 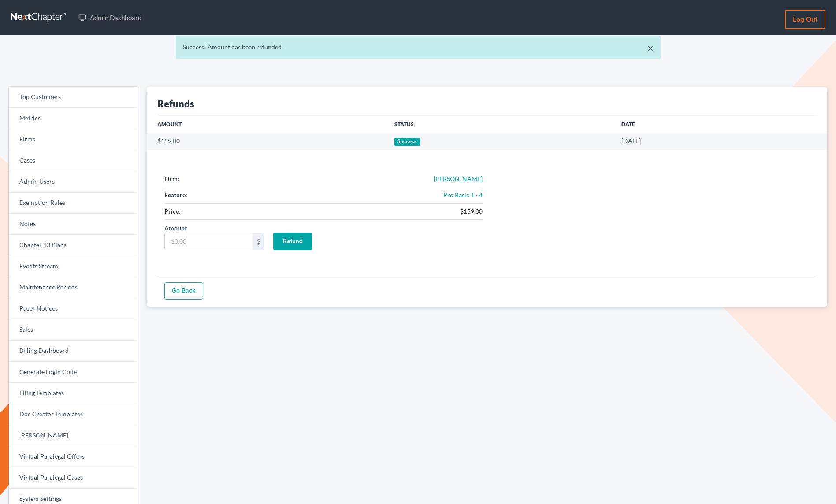 I want to click on a: Chapter 13 Plans, so click(x=73, y=245).